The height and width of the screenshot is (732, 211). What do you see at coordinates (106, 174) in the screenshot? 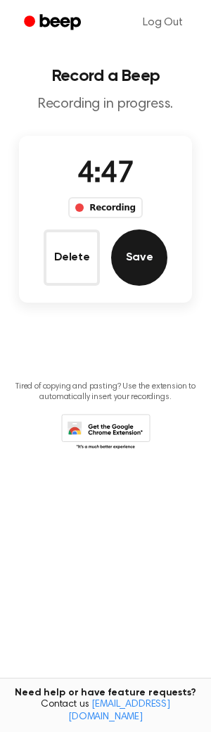
I see `span: 4:47` at bounding box center [106, 174].